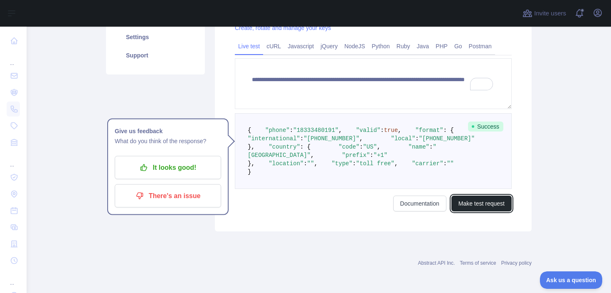 This screenshot has height=293, width=611. I want to click on a: Privacy policy, so click(516, 263).